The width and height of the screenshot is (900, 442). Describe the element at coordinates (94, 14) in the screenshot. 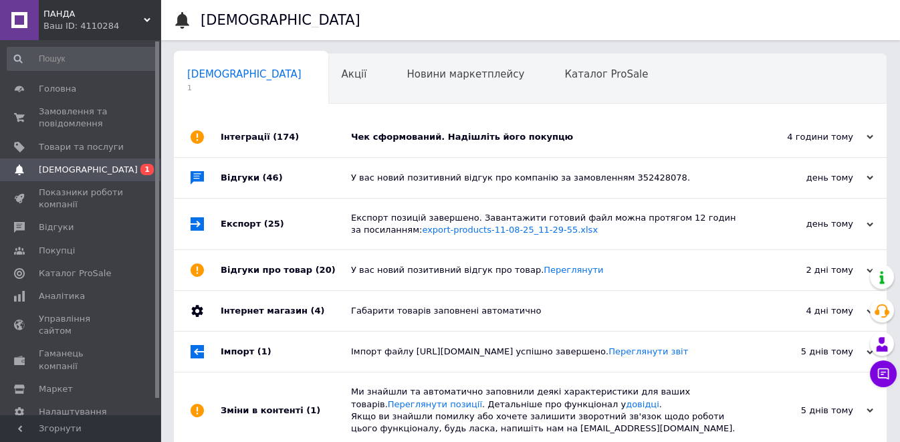

I see `span: ПАНДА` at that location.